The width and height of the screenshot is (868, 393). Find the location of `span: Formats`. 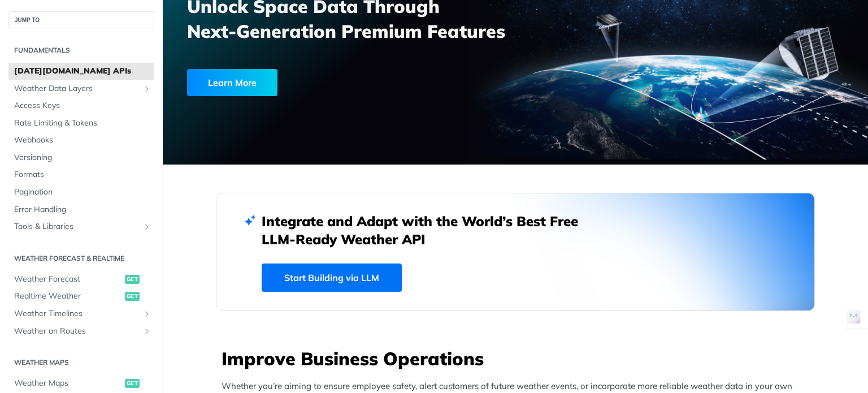

span: Formats is located at coordinates (83, 174).